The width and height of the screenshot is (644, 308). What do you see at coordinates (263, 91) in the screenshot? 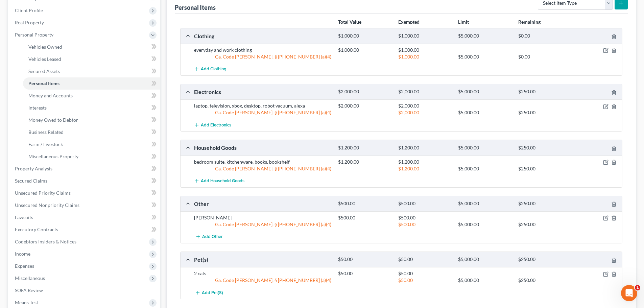
I see `div: Electronics` at bounding box center [263, 91].